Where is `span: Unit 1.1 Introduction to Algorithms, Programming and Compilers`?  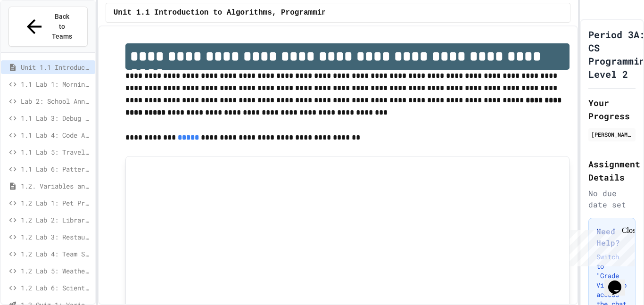
span: Unit 1.1 Introduction to Algorithms, Programming and Compilers is located at coordinates (254, 13).